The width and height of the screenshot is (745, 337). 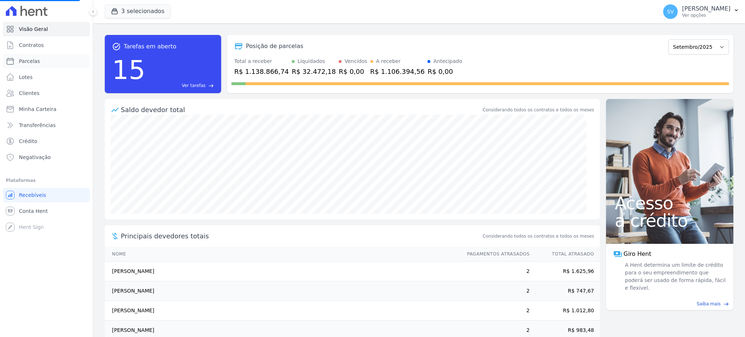 What do you see at coordinates (709, 304) in the screenshot?
I see `span: Saiba mais` at bounding box center [709, 304].